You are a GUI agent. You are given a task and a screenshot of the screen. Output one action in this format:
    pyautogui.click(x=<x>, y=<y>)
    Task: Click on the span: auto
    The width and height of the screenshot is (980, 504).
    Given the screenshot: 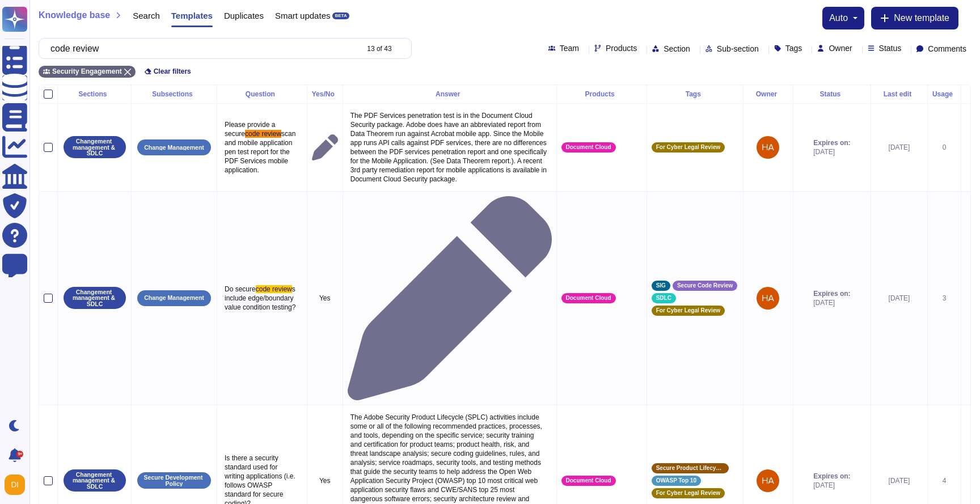 What is the action you would take?
    pyautogui.click(x=838, y=18)
    